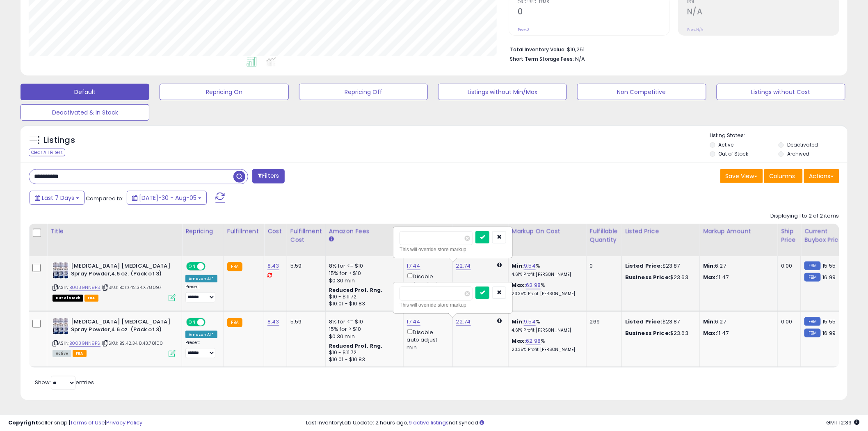 Image resolution: width=868 pixels, height=431 pixels. Describe the element at coordinates (331, 239) in the screenshot. I see `small: Amazon Fees.` at that location.